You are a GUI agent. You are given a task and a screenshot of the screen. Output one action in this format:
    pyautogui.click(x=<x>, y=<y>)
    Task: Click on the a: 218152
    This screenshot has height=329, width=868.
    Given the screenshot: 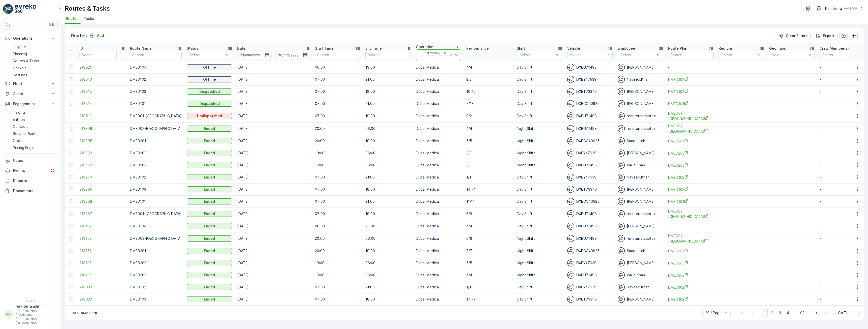 What is the action you would take?
    pyautogui.click(x=102, y=251)
    